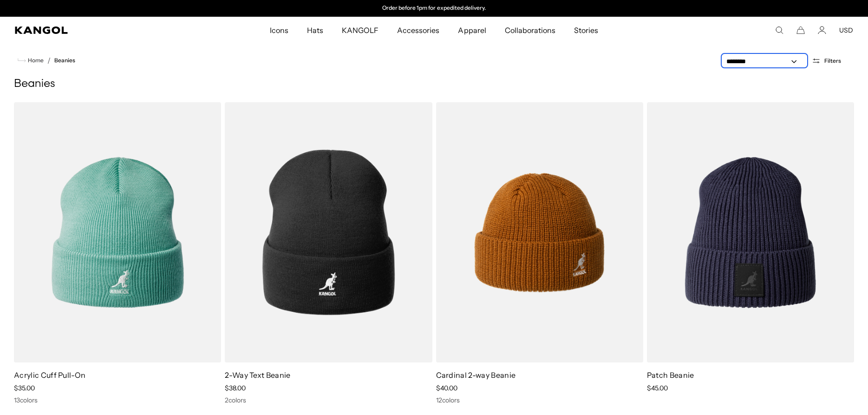 The width and height of the screenshot is (868, 415). I want to click on a: Patch Beanie, so click(670, 375).